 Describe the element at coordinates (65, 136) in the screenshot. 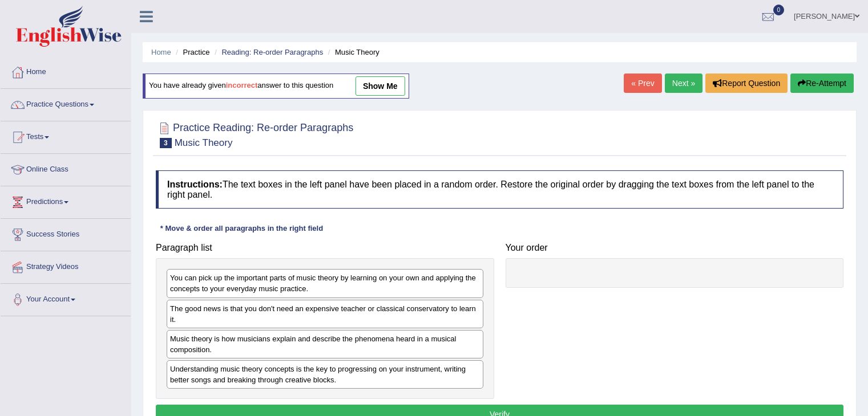

I see `a: Tests` at that location.